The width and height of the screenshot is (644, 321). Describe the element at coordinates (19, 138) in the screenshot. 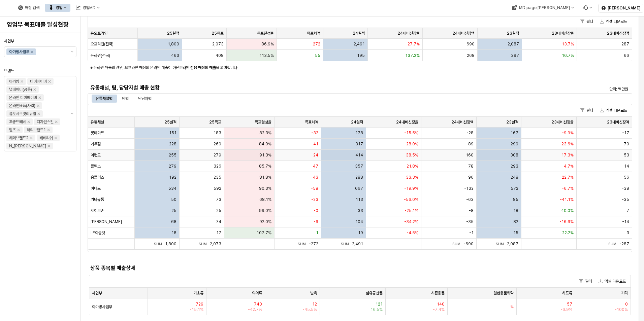

I see `div: 해외브랜드2` at that location.